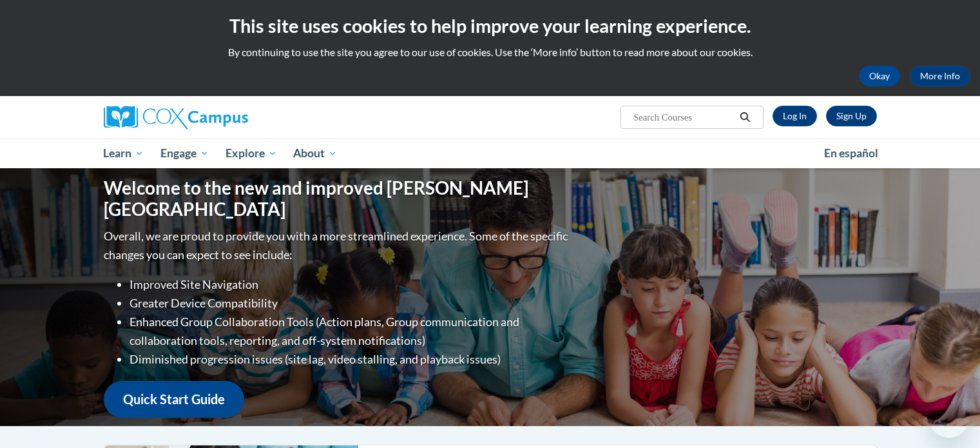 The height and width of the screenshot is (448, 980). What do you see at coordinates (315, 153) in the screenshot?
I see `span: About` at bounding box center [315, 153].